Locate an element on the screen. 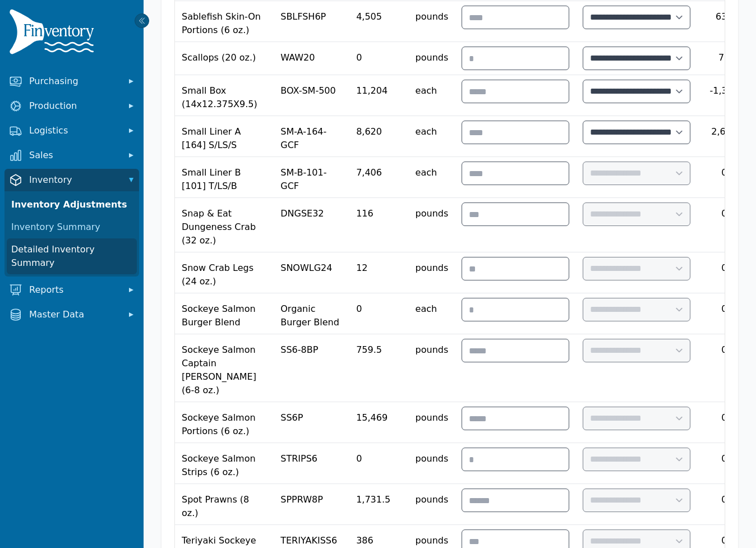 Image resolution: width=756 pixels, height=548 pixels. span: Sales is located at coordinates (74, 156).